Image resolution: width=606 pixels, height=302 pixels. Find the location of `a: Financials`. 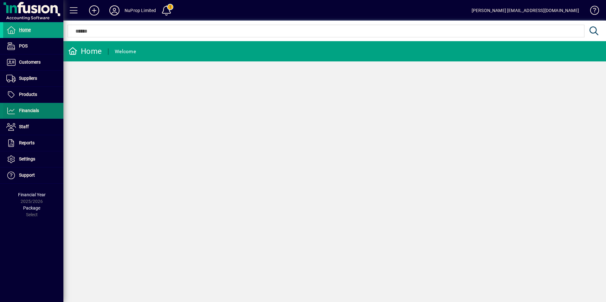

a: Financials is located at coordinates (33, 111).